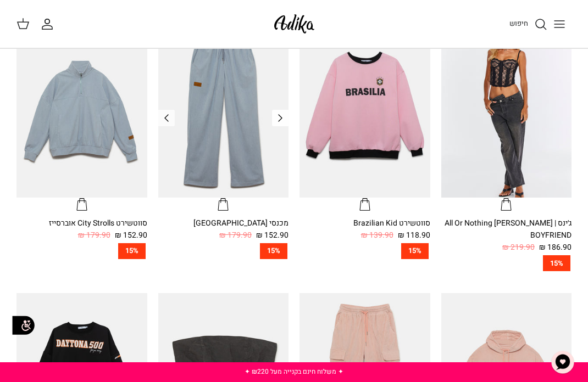 The width and height of the screenshot is (588, 382). What do you see at coordinates (563, 362) in the screenshot?
I see `button: צ'אט` at bounding box center [563, 362].